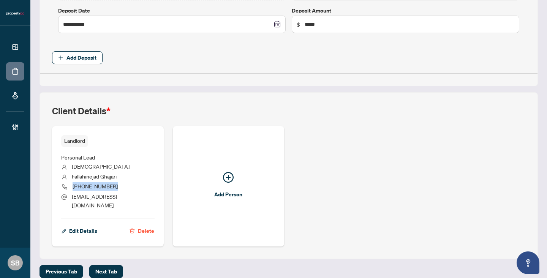 The image size is (547, 278). I want to click on button: Next Tab, so click(106, 271).